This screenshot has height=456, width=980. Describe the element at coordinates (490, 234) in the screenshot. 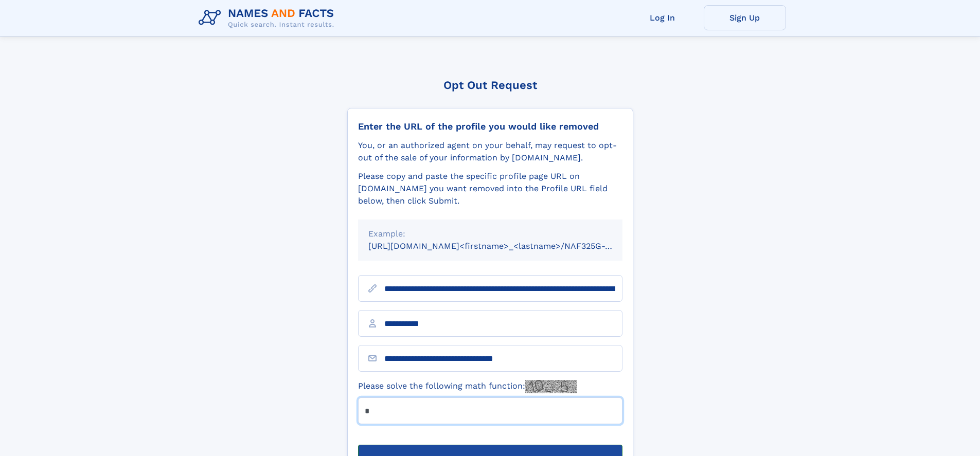

I see `div: Example:` at that location.